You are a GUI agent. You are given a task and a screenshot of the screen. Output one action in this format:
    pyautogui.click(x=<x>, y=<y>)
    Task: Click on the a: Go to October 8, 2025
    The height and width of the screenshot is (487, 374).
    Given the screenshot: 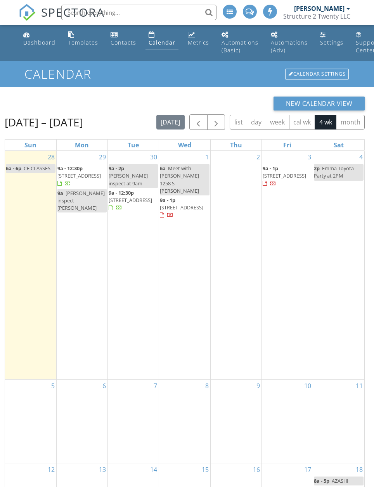 What is the action you would take?
    pyautogui.click(x=207, y=386)
    